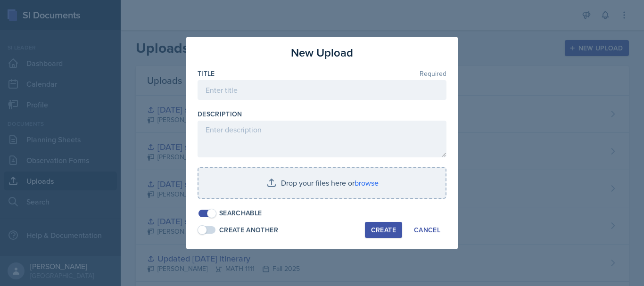  I want to click on div: Cancel, so click(427, 230).